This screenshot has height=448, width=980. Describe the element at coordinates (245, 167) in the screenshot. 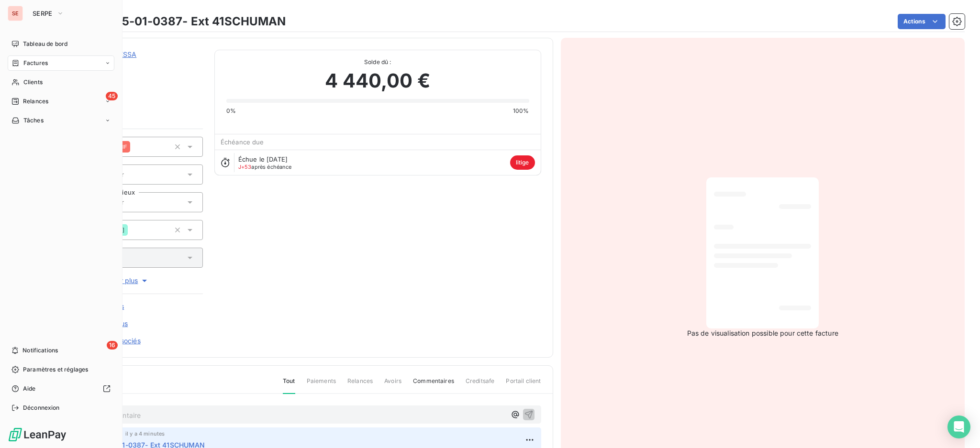

I see `span: J+53` at that location.